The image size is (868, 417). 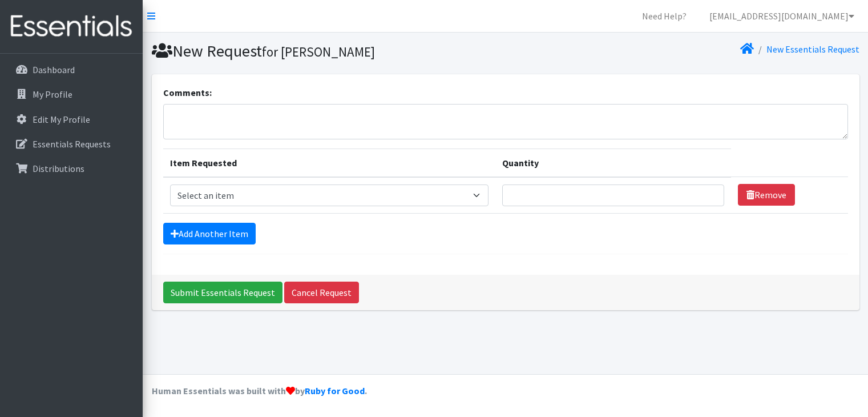 What do you see at coordinates (61, 119) in the screenshot?
I see `p: Edit My Profile` at bounding box center [61, 119].